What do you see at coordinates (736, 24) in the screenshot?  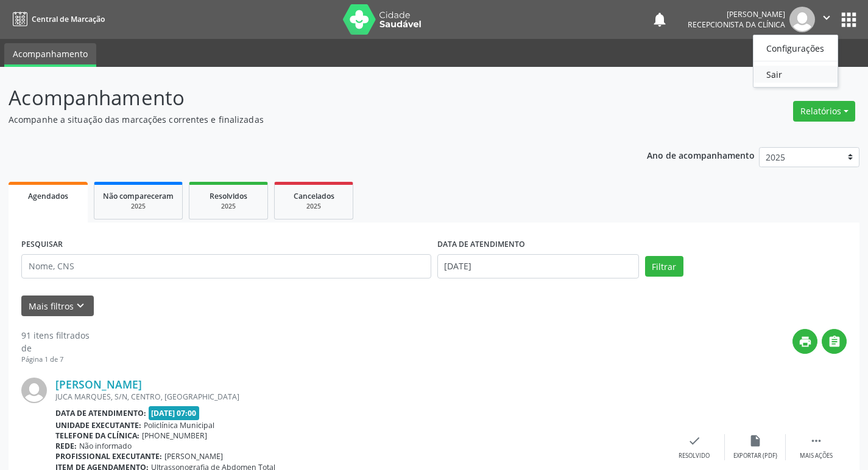 I see `span: Recepcionista da clínica` at bounding box center [736, 24].